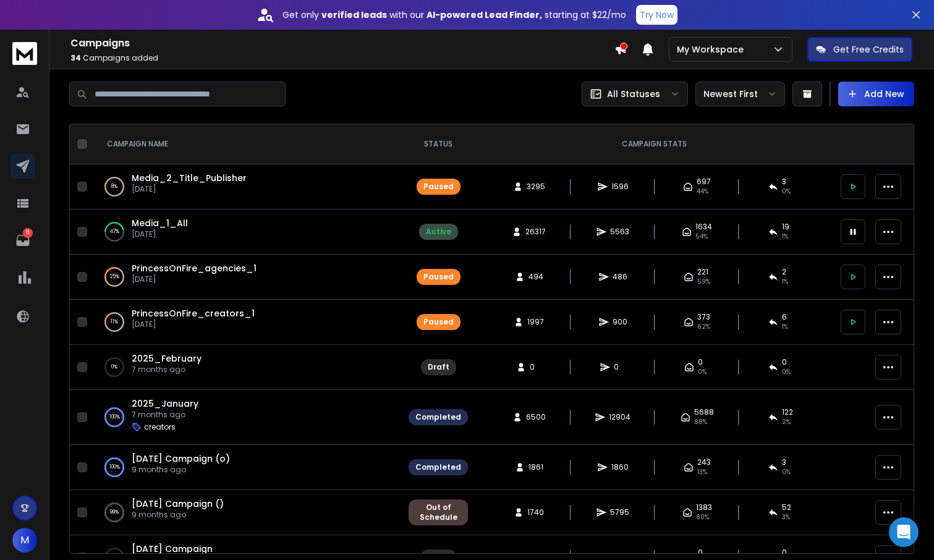 The image size is (934, 560). What do you see at coordinates (194, 269) in the screenshot?
I see `a: PrincessOnFire_agencies_1` at bounding box center [194, 269].